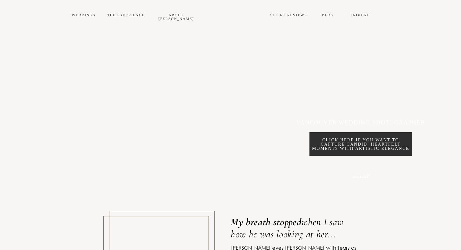 This screenshot has width=461, height=250. What do you see at coordinates (266, 222) in the screenshot?
I see `strong: My breath stopped` at bounding box center [266, 222].